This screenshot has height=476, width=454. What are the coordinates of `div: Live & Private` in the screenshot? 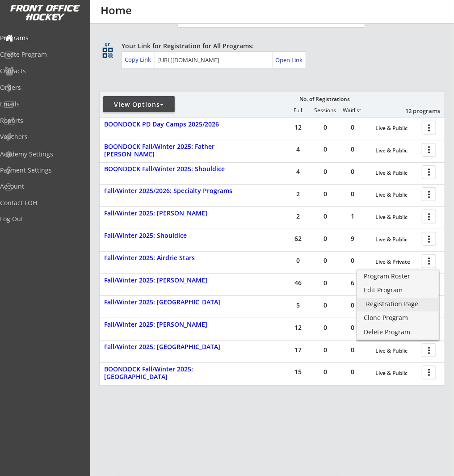 It's located at (396, 262).